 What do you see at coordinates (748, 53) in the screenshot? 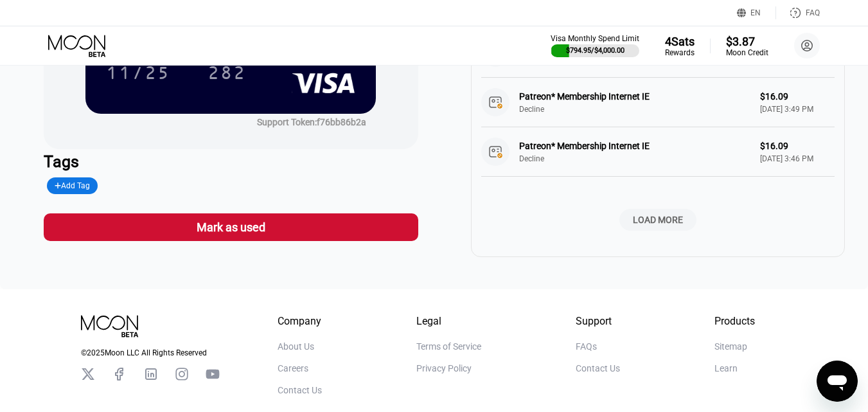
I see `div: Moon Credit` at bounding box center [748, 53].